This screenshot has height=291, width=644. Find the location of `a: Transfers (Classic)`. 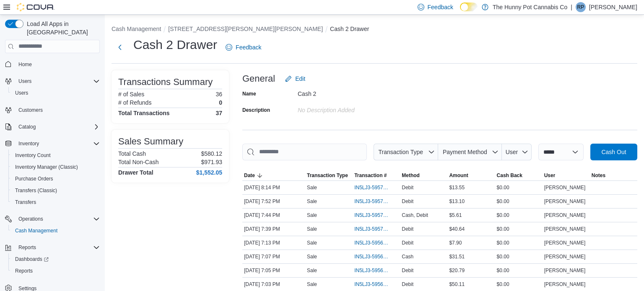

a: Transfers (Classic) is located at coordinates (36, 191).